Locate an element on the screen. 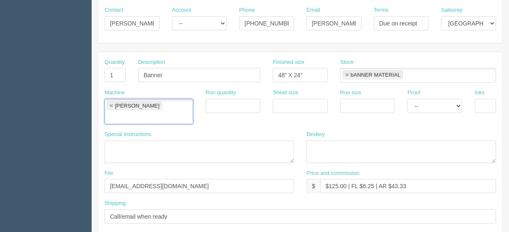  label: Account is located at coordinates (182, 10).